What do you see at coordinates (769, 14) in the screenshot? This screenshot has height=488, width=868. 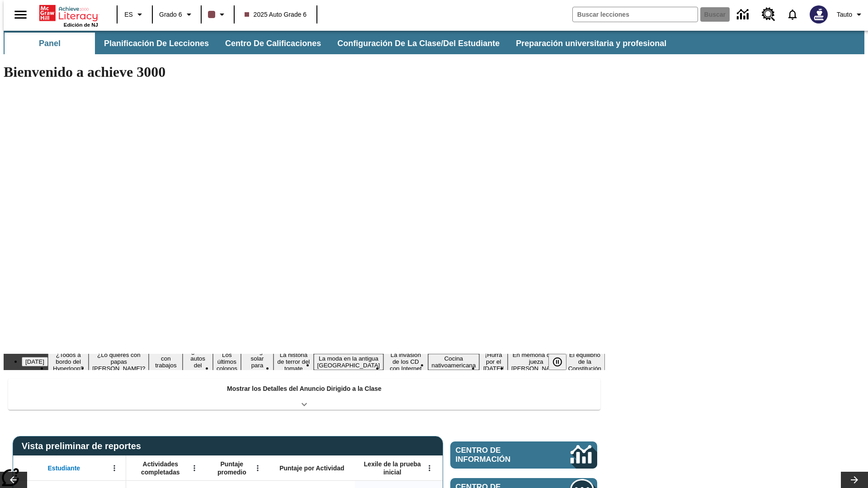 I see `a: Centro de recursos, Se abrirá en una pestaña nueva.` at bounding box center [769, 14].